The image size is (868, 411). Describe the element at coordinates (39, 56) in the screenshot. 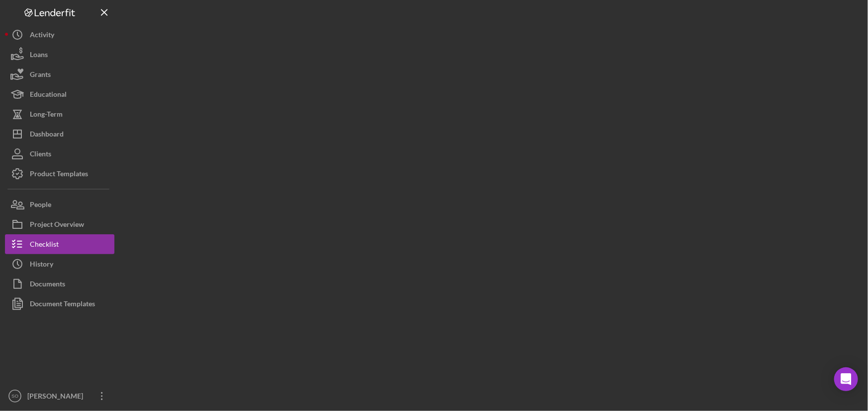

I see `div: Loans` at that location.